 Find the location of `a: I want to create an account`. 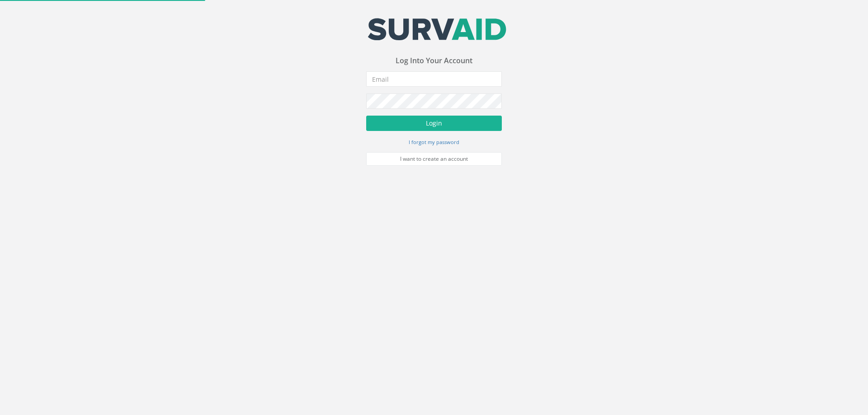

a: I want to create an account is located at coordinates (434, 159).